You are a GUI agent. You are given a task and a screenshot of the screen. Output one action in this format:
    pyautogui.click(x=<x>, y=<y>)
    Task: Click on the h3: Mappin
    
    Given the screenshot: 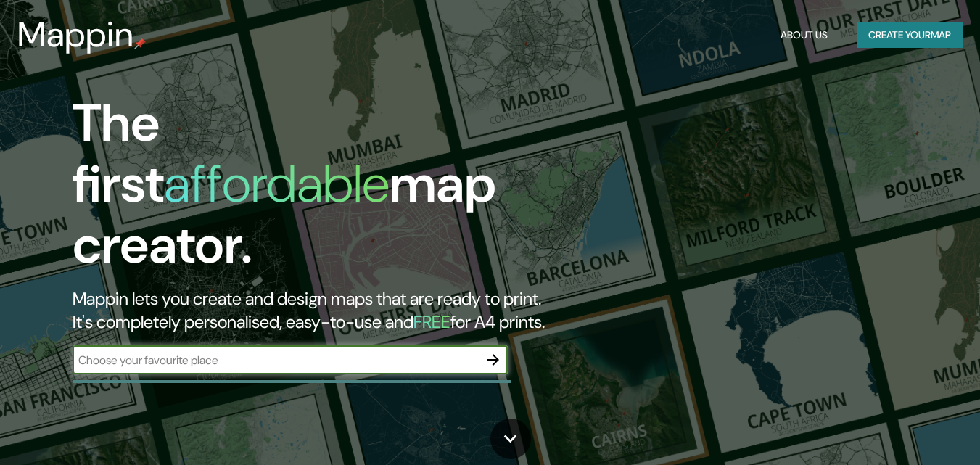 What is the action you would take?
    pyautogui.click(x=75, y=34)
    